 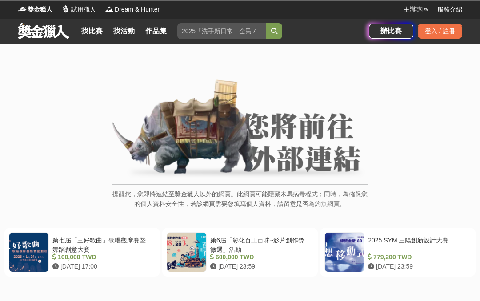 What do you see at coordinates (418, 257) in the screenshot?
I see `div: 779,200 TWD` at bounding box center [418, 257].